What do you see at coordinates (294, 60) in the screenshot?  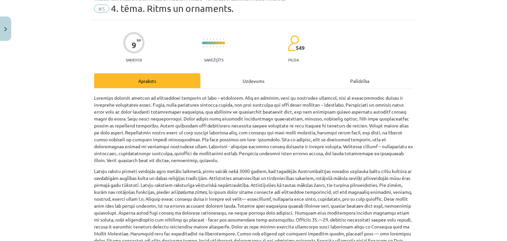 I see `p: pilda` at bounding box center [294, 60].